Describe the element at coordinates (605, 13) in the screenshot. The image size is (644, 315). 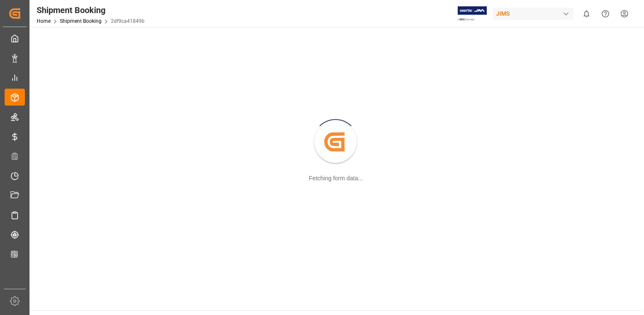
I see `button: Help Center` at that location.